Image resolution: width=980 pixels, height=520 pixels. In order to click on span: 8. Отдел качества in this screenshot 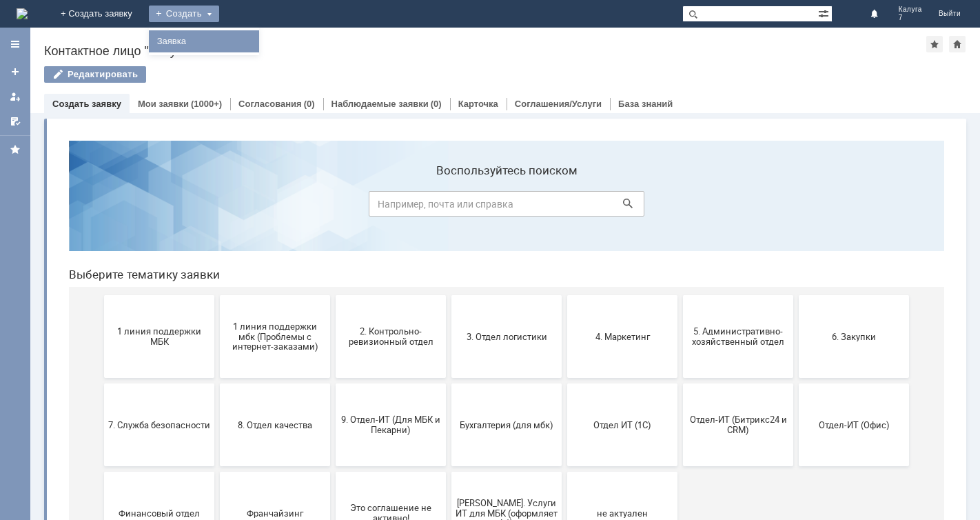, I will do `click(217, 294)`.